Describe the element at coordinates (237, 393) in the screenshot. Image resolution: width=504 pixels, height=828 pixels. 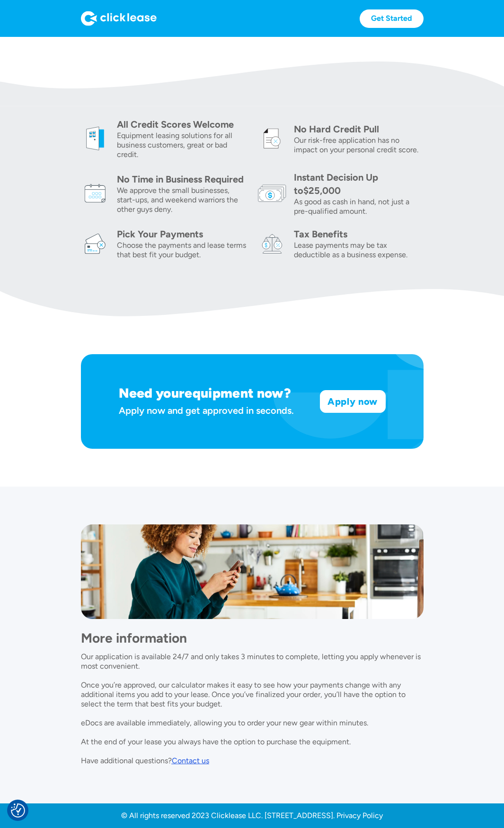
I see `h1: equipment now?` at that location.